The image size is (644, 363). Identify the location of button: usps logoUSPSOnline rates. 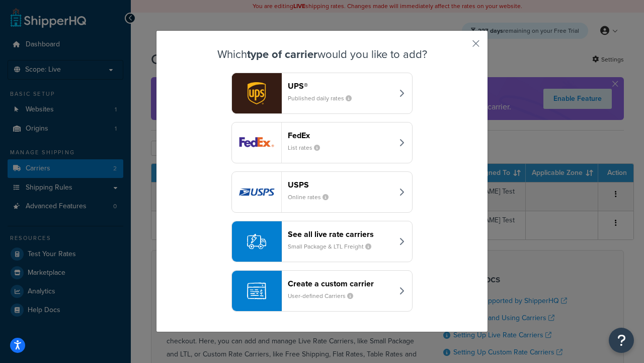
(322, 192).